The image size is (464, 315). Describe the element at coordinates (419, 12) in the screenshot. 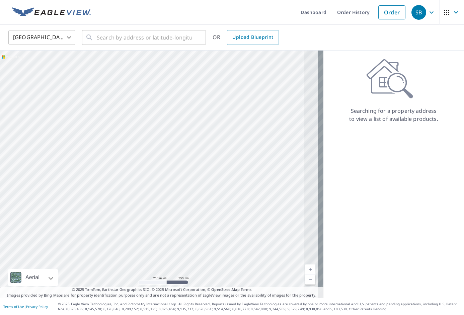

I see `div: SB` at that location.